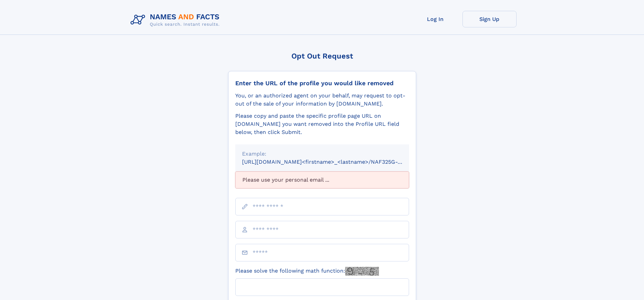 The height and width of the screenshot is (300, 644). I want to click on div: Enter the URL of the profile you would like removed, so click(322, 84).